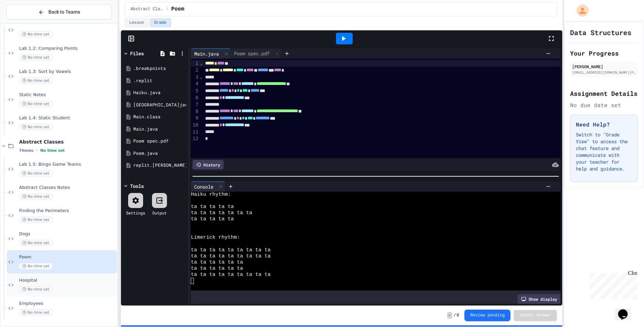 Image resolution: width=644 pixels, height=327 pixels. I want to click on div: 3, so click(195, 77).